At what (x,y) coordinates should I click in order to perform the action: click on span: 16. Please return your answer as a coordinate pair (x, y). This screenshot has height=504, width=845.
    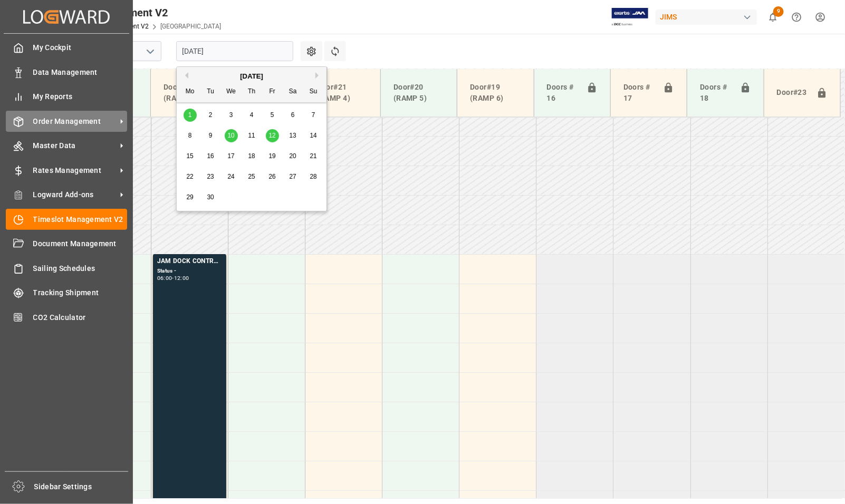
    Looking at the image, I should click on (210, 156).